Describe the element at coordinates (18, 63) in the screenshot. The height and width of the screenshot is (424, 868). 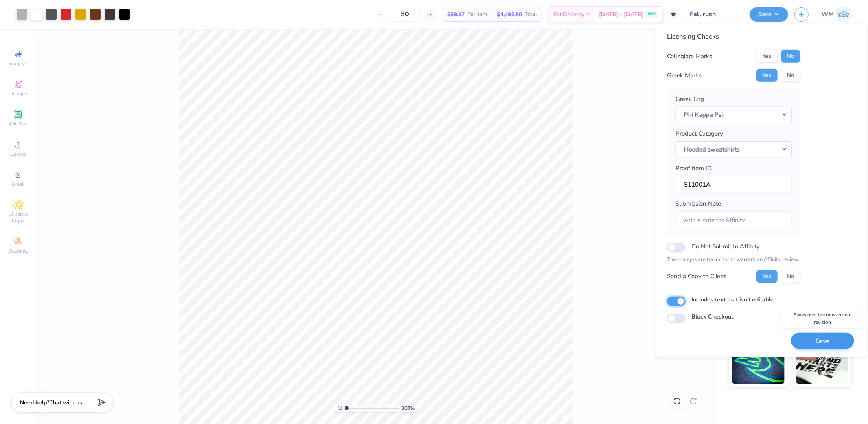
I see `span: Image AI` at that location.